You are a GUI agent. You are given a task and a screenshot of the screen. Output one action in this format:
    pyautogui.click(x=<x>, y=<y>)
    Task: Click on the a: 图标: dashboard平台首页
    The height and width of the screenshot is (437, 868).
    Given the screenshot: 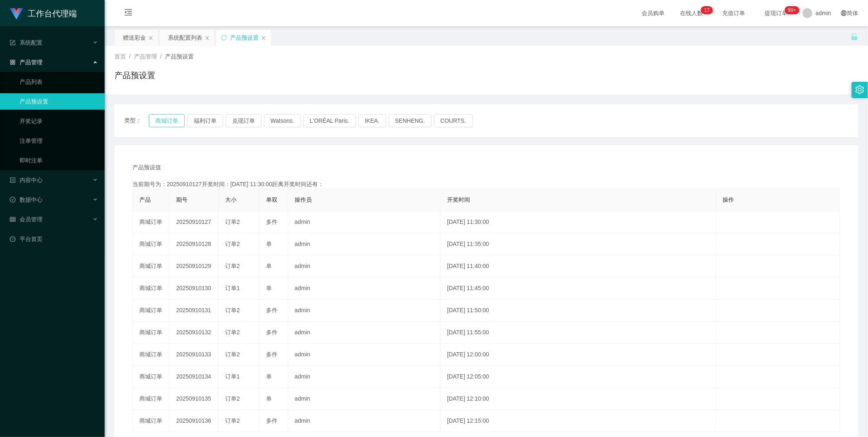 What is the action you would take?
    pyautogui.click(x=54, y=239)
    